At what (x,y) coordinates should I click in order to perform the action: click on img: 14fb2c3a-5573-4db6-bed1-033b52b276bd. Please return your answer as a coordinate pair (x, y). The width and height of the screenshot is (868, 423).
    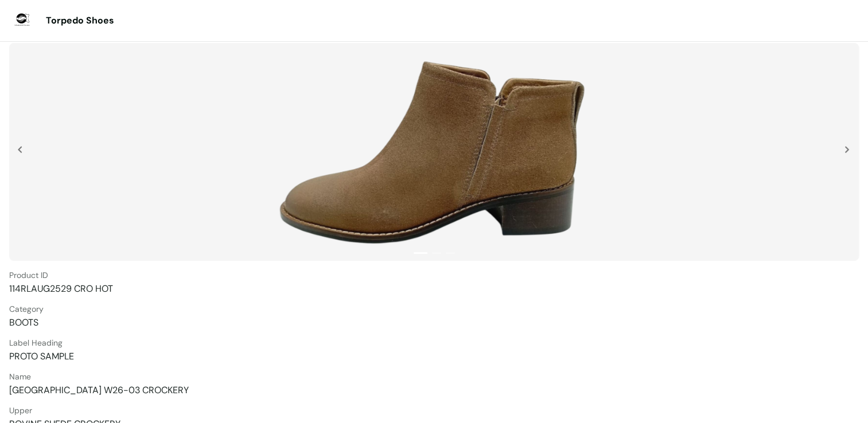
    Looking at the image, I should click on (23, 20).